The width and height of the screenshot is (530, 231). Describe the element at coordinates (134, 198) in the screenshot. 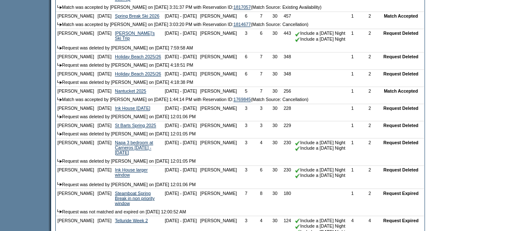

I see `a: Steamboat Spring Break in non priority window` at that location.